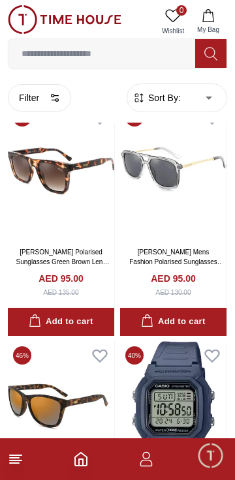 This screenshot has height=480, width=235. What do you see at coordinates (134, 355) in the screenshot?
I see `span: 40 %` at bounding box center [134, 355].